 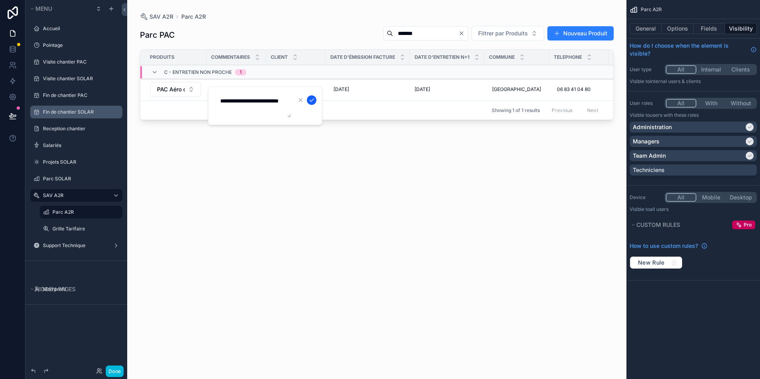 What do you see at coordinates (80, 162) in the screenshot?
I see `label: Projets SOLAR` at bounding box center [80, 162].